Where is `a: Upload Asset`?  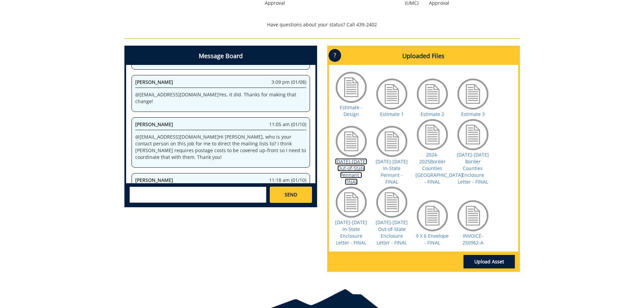
a: Upload Asset is located at coordinates (489, 262).